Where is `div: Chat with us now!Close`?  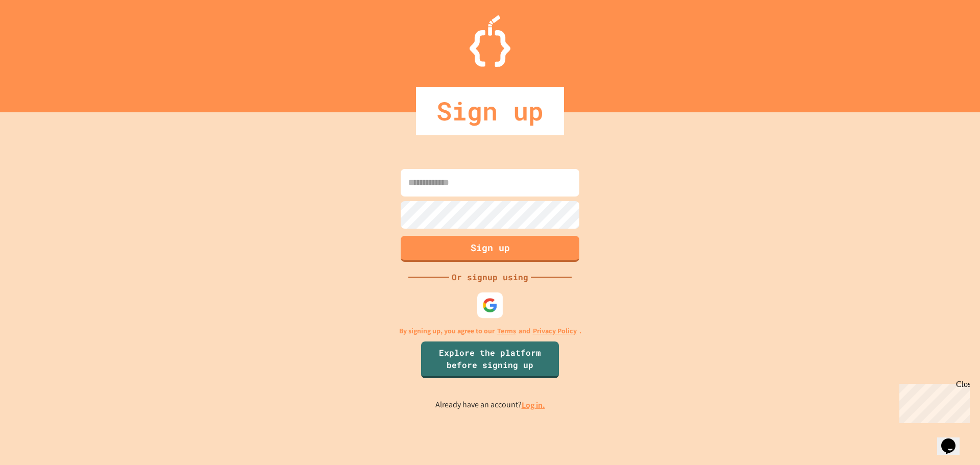 div: Chat with us now!Close is located at coordinates (37, 34).